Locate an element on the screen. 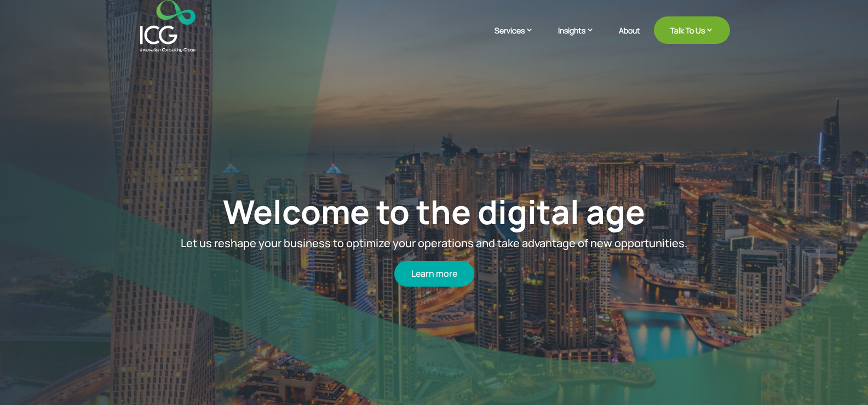 The image size is (868, 405). a: About is located at coordinates (629, 39).